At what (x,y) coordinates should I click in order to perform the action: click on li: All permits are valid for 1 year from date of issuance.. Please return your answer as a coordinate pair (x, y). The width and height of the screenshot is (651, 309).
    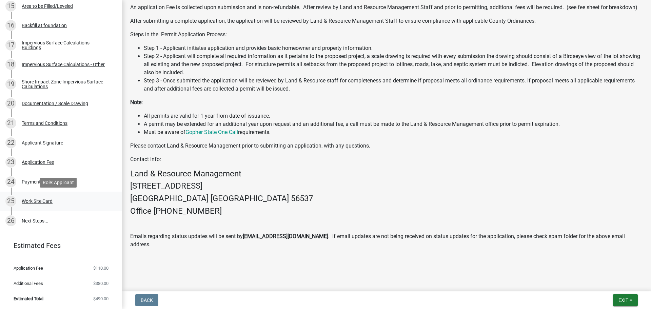
    Looking at the image, I should click on (393, 116).